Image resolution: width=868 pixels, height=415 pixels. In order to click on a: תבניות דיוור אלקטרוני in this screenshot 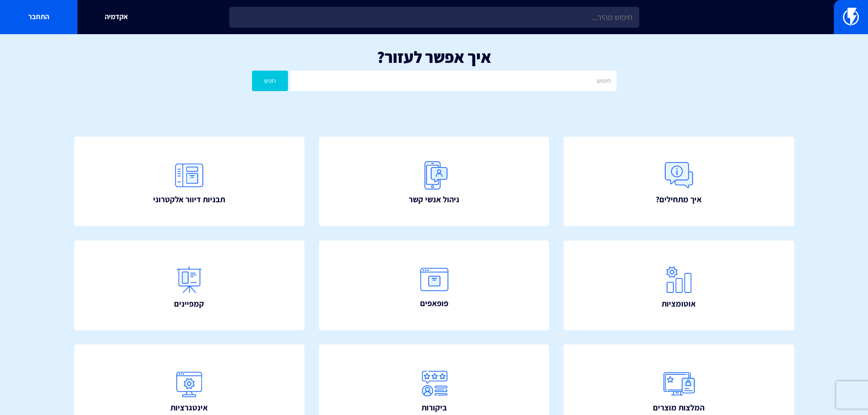, I will do `click(190, 181)`.